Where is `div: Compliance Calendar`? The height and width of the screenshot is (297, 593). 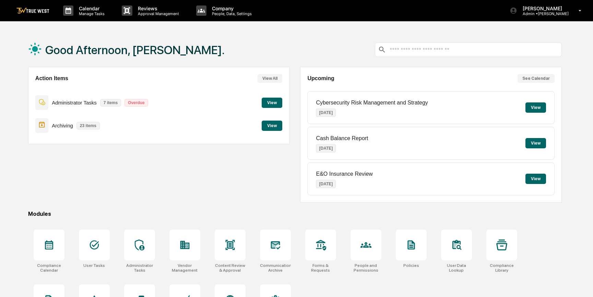
div: Compliance Calendar is located at coordinates (49, 268).